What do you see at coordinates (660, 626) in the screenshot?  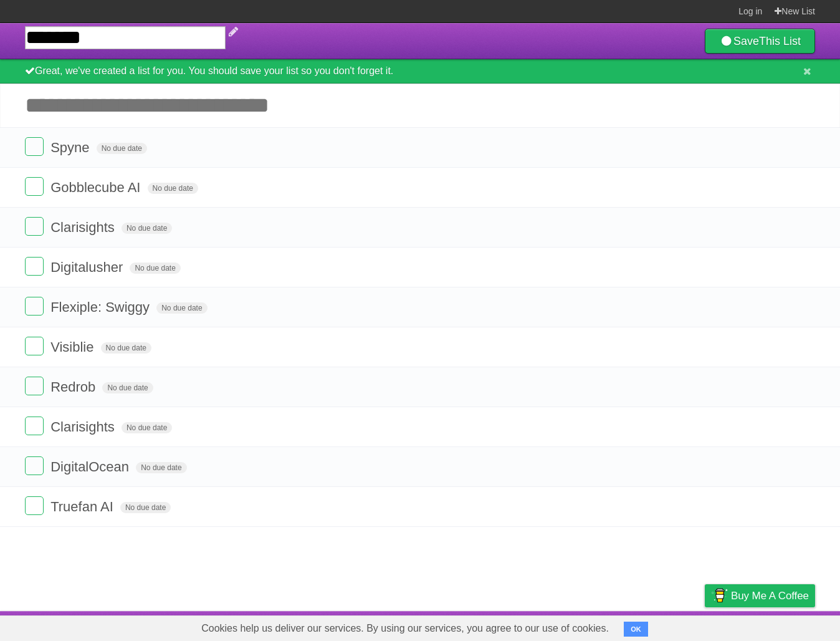 I see `a: Terms` at bounding box center [660, 626].